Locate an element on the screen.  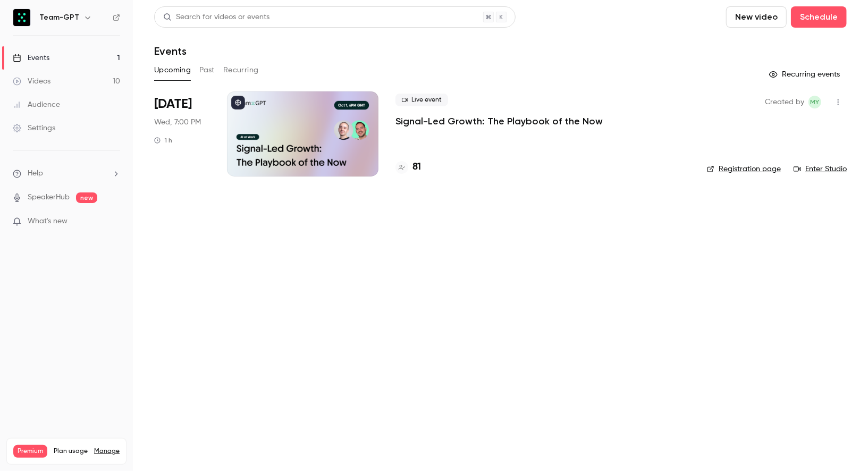
a: 81 is located at coordinates (408, 167).